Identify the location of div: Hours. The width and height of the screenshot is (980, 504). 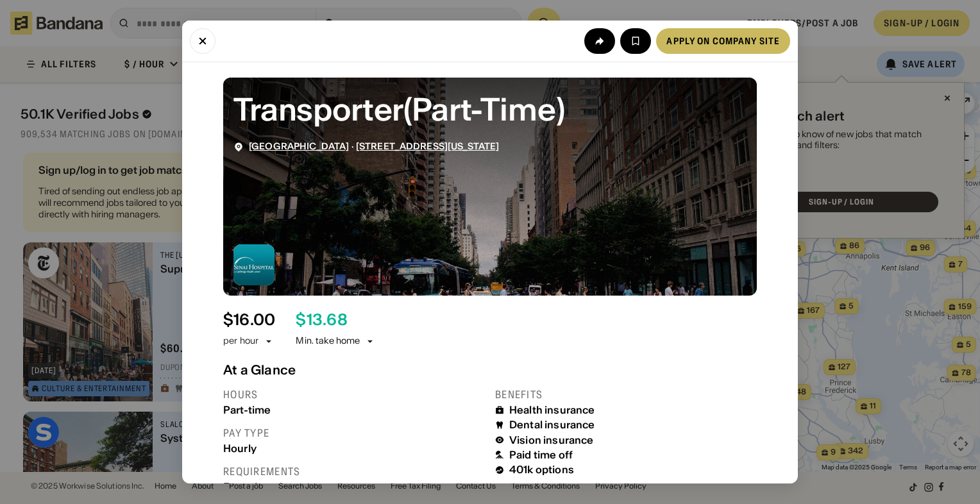
(354, 394).